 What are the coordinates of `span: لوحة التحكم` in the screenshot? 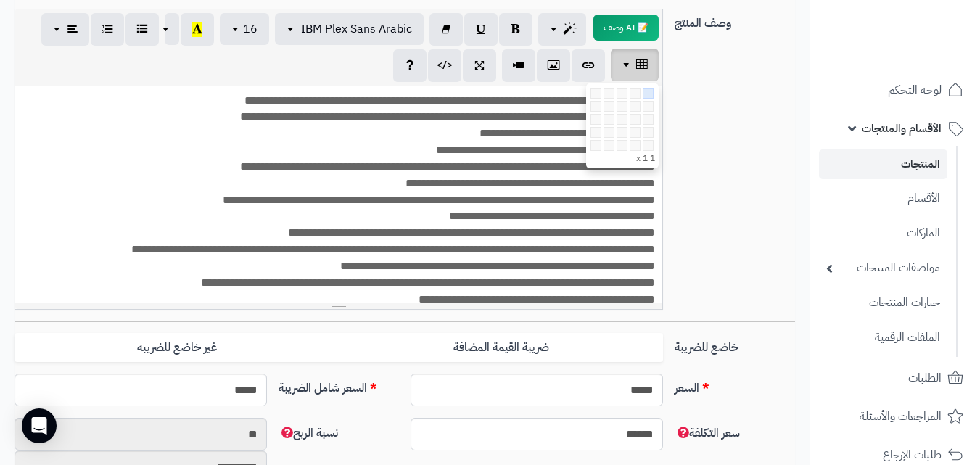 It's located at (915, 90).